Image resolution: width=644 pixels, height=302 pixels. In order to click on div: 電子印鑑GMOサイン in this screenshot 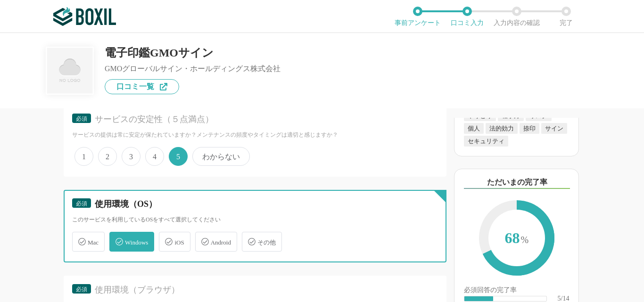, I will do `click(193, 53)`.